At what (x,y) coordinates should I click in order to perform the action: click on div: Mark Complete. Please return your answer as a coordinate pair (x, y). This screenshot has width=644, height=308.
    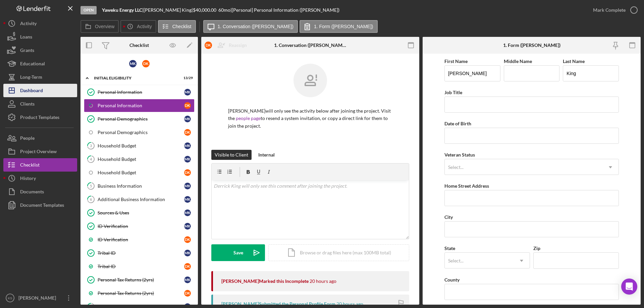
    Looking at the image, I should click on (609, 10).